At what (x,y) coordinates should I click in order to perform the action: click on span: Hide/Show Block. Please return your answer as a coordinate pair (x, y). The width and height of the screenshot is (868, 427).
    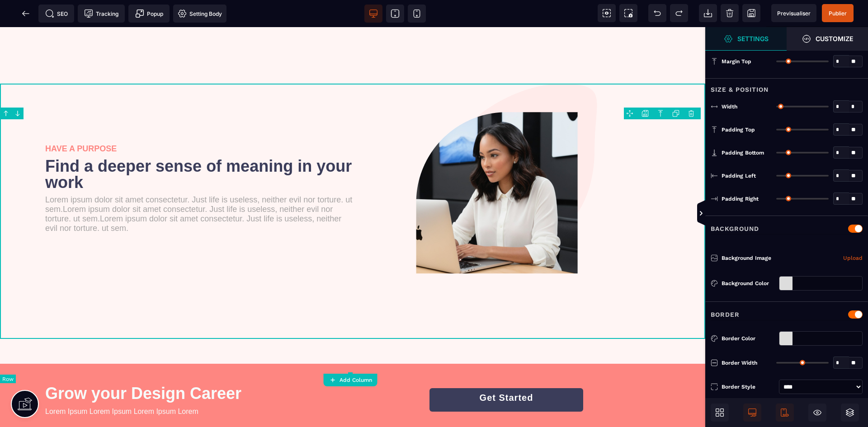
    Looking at the image, I should click on (817, 412).